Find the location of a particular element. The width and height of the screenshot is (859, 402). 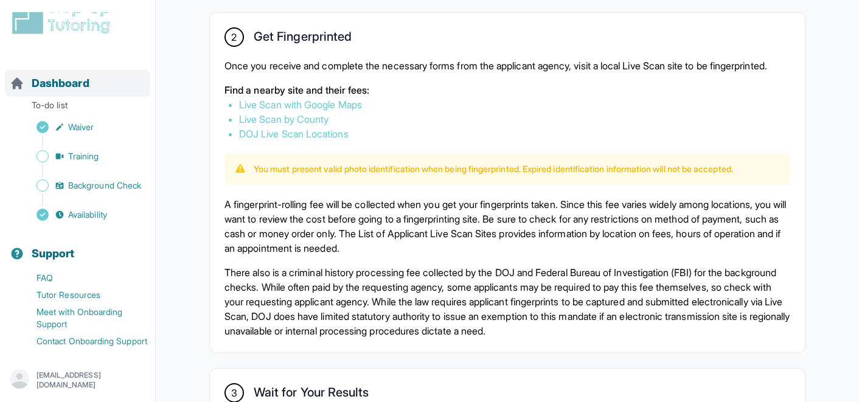

h2: Get Fingerprinted is located at coordinates (302, 39).